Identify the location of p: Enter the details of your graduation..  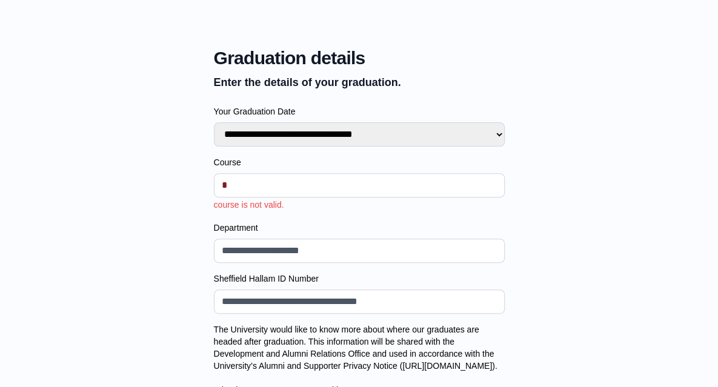
(359, 82).